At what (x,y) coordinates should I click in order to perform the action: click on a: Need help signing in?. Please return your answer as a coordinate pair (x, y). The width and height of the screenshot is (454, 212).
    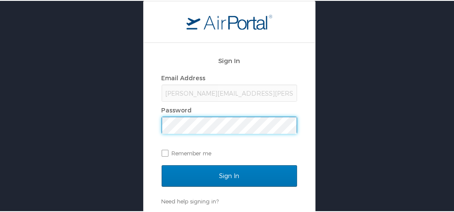
    Looking at the image, I should click on (190, 200).